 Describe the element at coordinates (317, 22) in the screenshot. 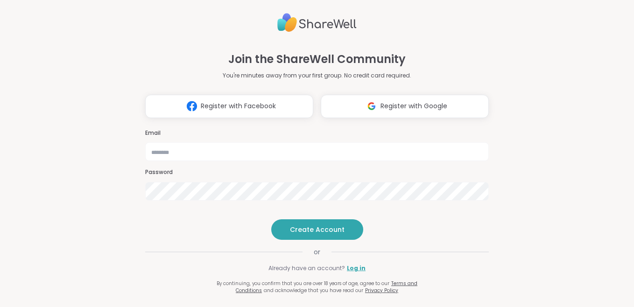

I see `img: ShareWell Logo` at that location.